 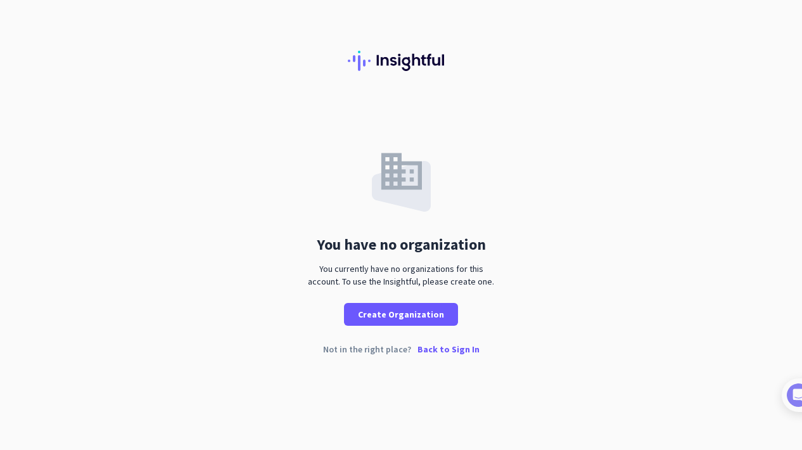 What do you see at coordinates (449, 349) in the screenshot?
I see `p: Back to Sign In` at bounding box center [449, 349].